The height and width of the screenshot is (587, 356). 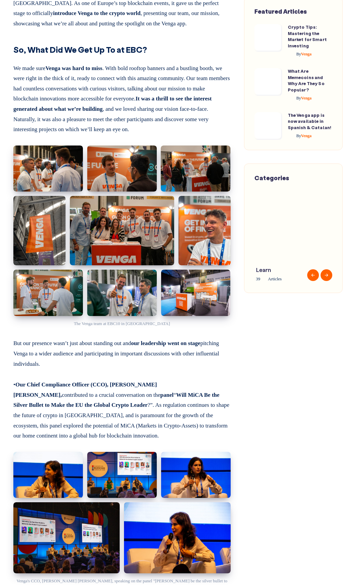 I want to click on strong: panel, so click(x=167, y=395).